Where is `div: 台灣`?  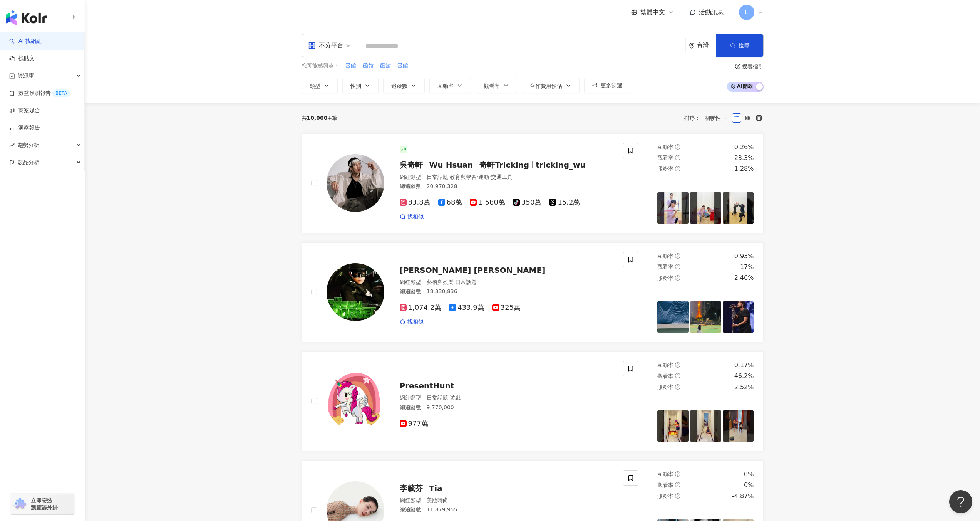
div: 台灣 is located at coordinates (707, 45).